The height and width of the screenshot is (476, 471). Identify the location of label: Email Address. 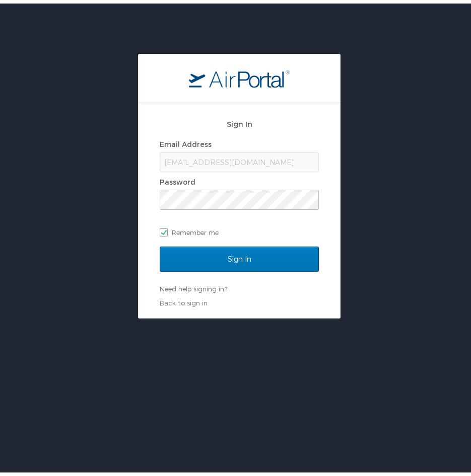
(185, 141).